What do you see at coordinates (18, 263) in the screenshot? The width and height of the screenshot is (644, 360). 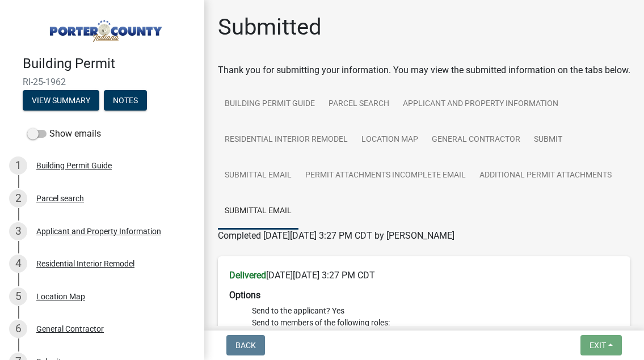 I see `div: 4` at bounding box center [18, 263].